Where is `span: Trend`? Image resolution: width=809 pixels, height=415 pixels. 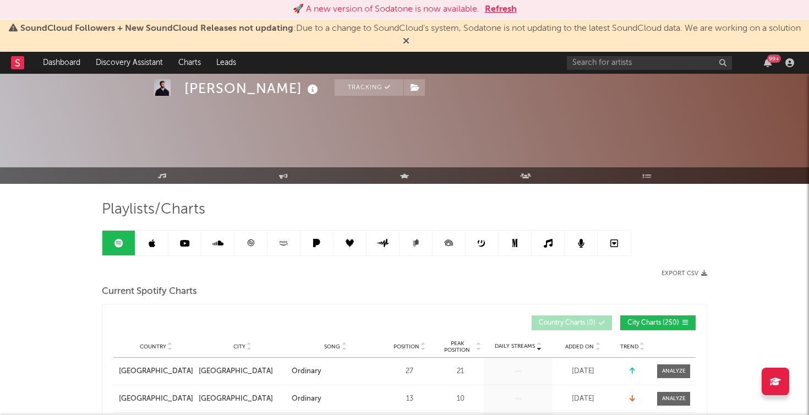 span: Trend is located at coordinates (629, 347).